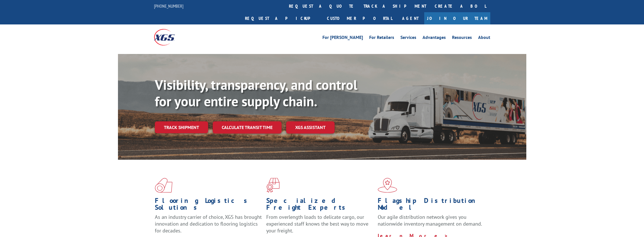 The height and width of the screenshot is (237, 644). I want to click on img: xgs-icon-total-supply-chain-intelligence-red, so click(164, 185).